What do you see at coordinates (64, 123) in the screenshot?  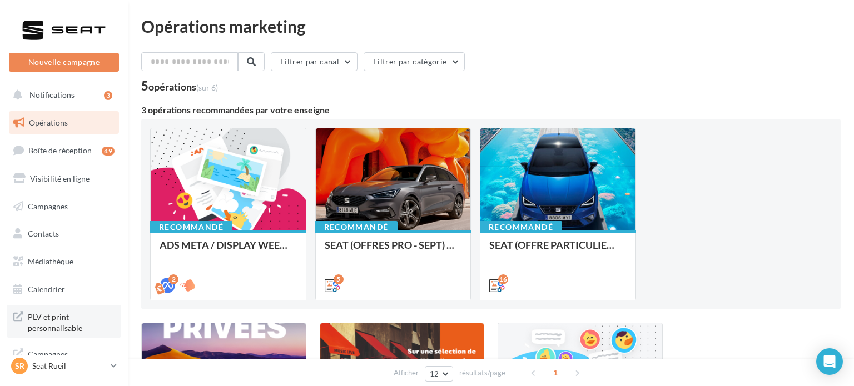 I see `a: Opérations` at bounding box center [64, 123].